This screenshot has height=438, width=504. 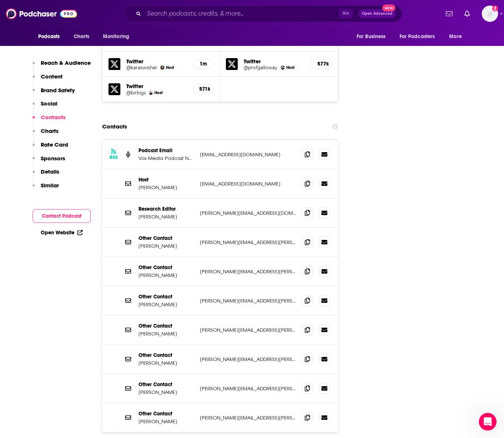 I want to click on a: Scott Galloway, so click(x=283, y=67).